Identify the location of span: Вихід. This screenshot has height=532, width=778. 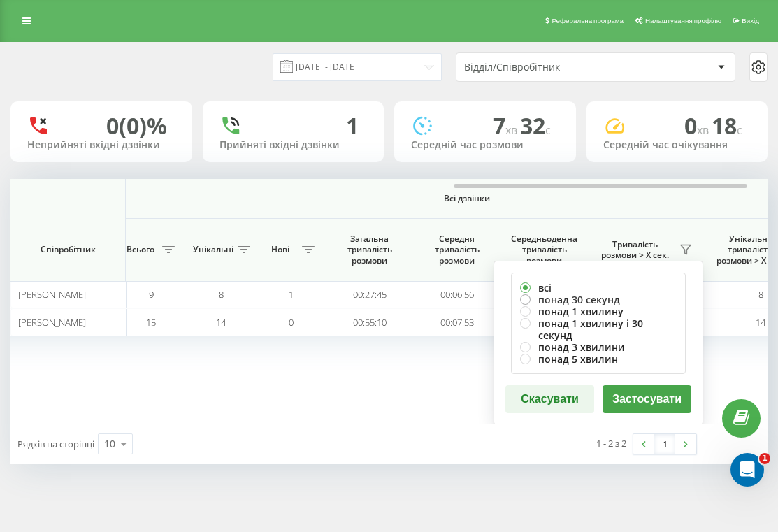
(751, 20).